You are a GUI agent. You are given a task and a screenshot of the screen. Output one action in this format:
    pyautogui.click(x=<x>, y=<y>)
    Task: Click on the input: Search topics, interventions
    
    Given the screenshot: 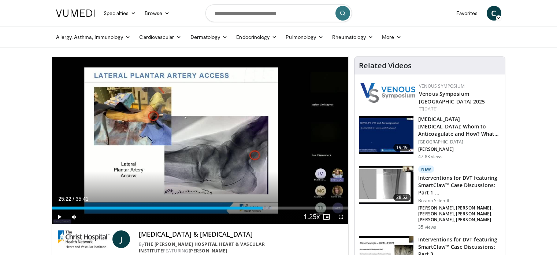 What is the action you would take?
    pyautogui.click(x=279, y=13)
    